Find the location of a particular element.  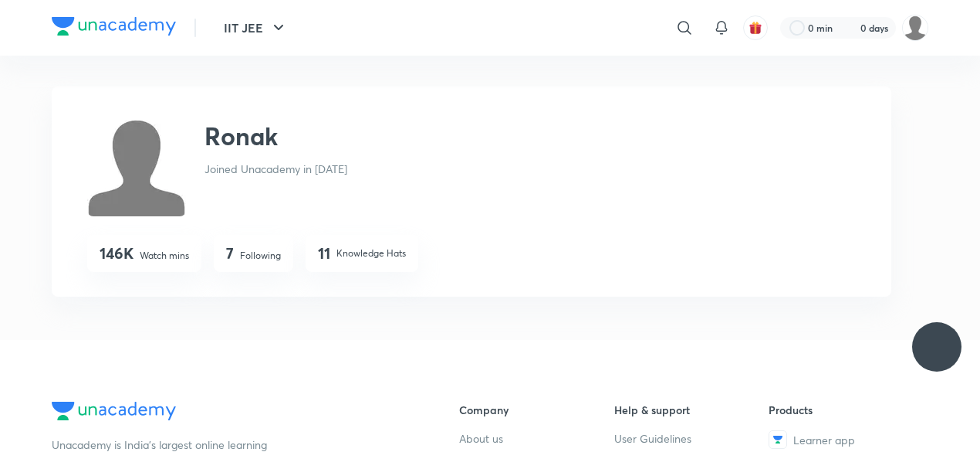

img: Avatar is located at coordinates (137, 167).